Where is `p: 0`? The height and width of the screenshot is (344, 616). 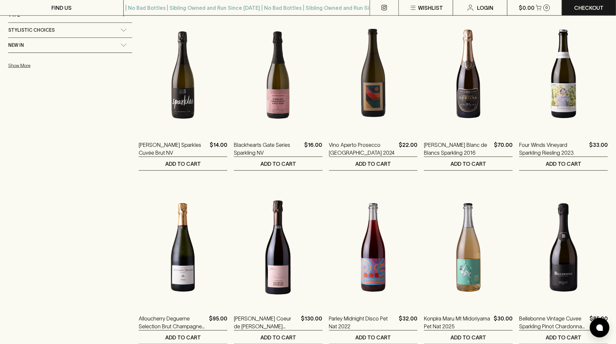
p: 0 is located at coordinates (547, 8).